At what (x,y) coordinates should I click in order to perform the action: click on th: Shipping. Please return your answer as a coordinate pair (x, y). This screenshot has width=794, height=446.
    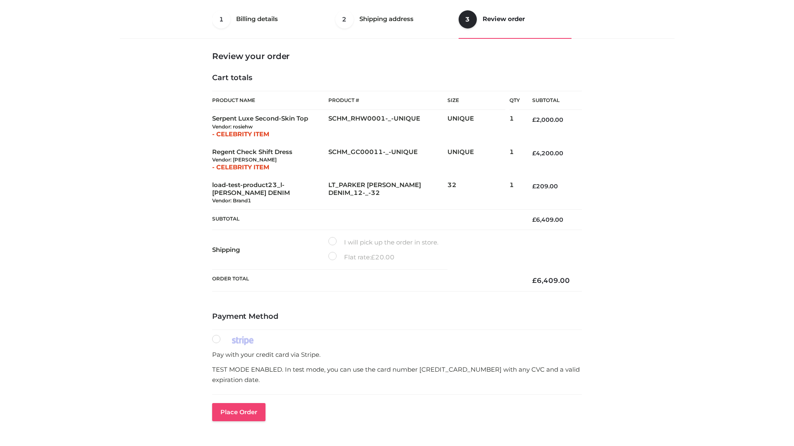
    Looking at the image, I should click on (270, 250).